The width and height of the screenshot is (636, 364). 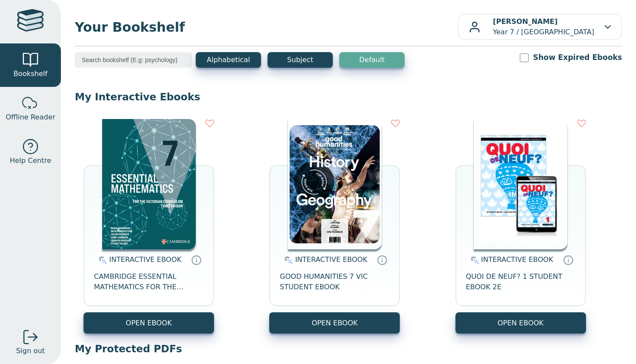 I want to click on p: My Protected PDFs, so click(x=348, y=349).